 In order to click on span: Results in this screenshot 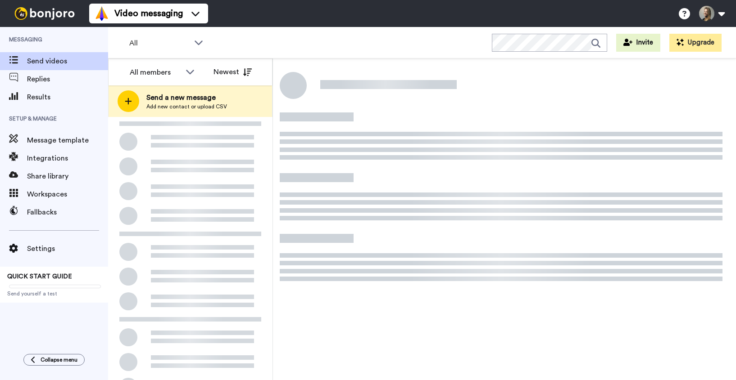, I will do `click(68, 97)`.